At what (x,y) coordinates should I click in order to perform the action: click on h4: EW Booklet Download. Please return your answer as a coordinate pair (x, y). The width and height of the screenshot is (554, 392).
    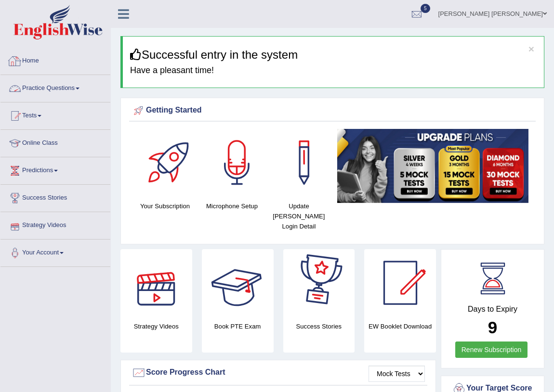
    Looking at the image, I should click on (400, 326).